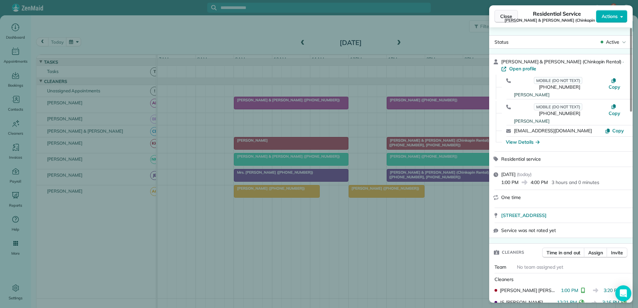 This screenshot has height=308, width=638. What do you see at coordinates (623, 294) in the screenshot?
I see `div: Open Intercom Messenger` at bounding box center [623, 294].